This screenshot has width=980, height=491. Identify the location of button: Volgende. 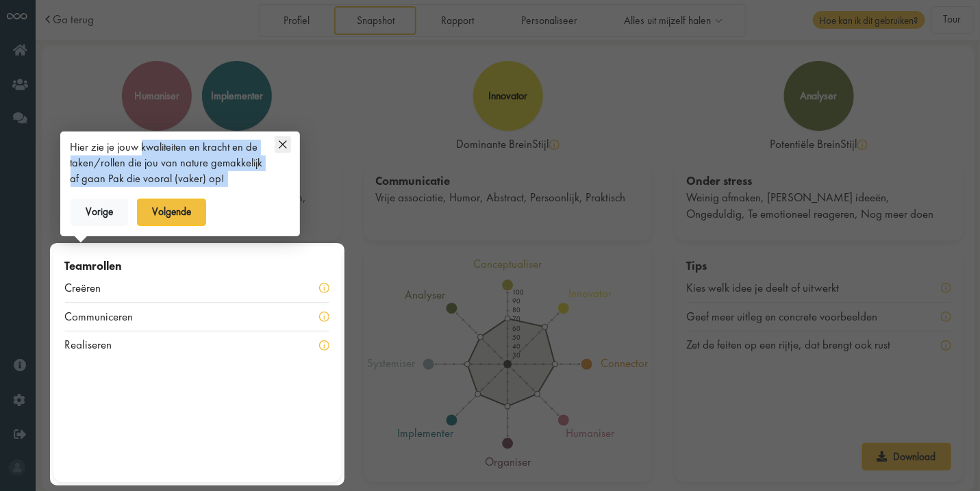
(172, 212).